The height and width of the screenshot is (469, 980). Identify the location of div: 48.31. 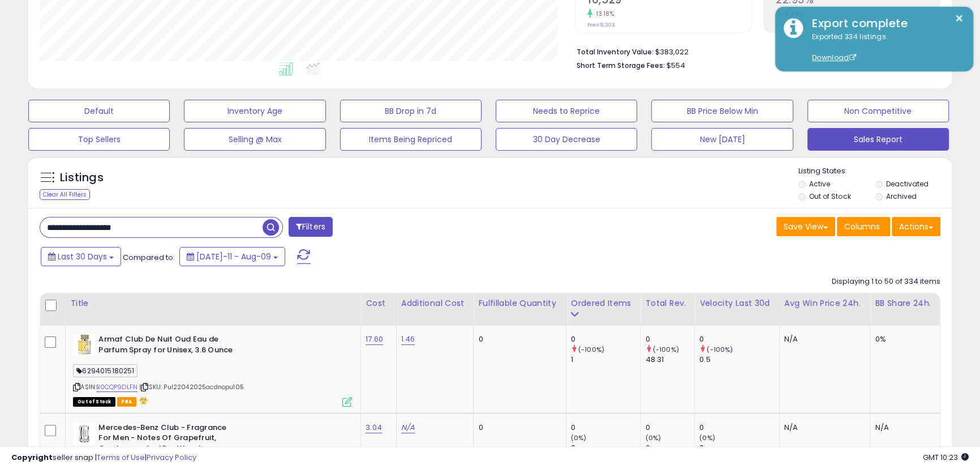
(670, 360).